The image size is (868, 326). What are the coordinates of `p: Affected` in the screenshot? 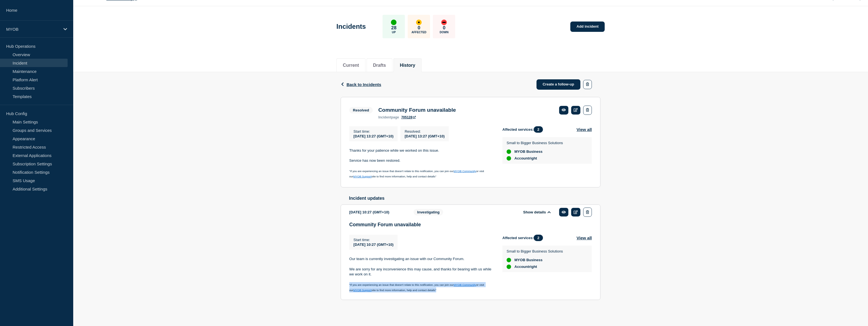 It's located at (419, 32).